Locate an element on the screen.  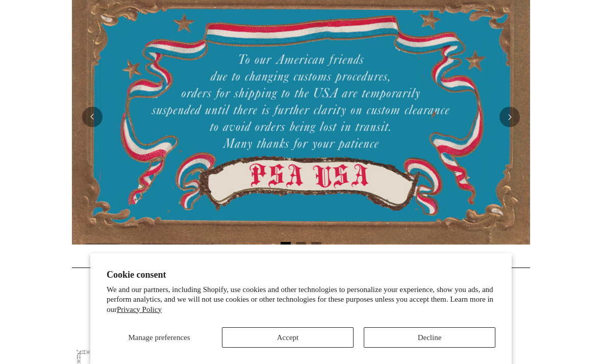
button: Accept is located at coordinates (288, 337).